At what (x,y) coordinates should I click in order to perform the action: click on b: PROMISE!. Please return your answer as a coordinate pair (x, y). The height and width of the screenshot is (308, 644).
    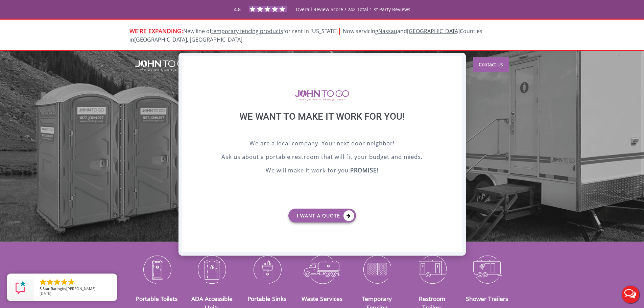
    Looking at the image, I should click on (364, 170).